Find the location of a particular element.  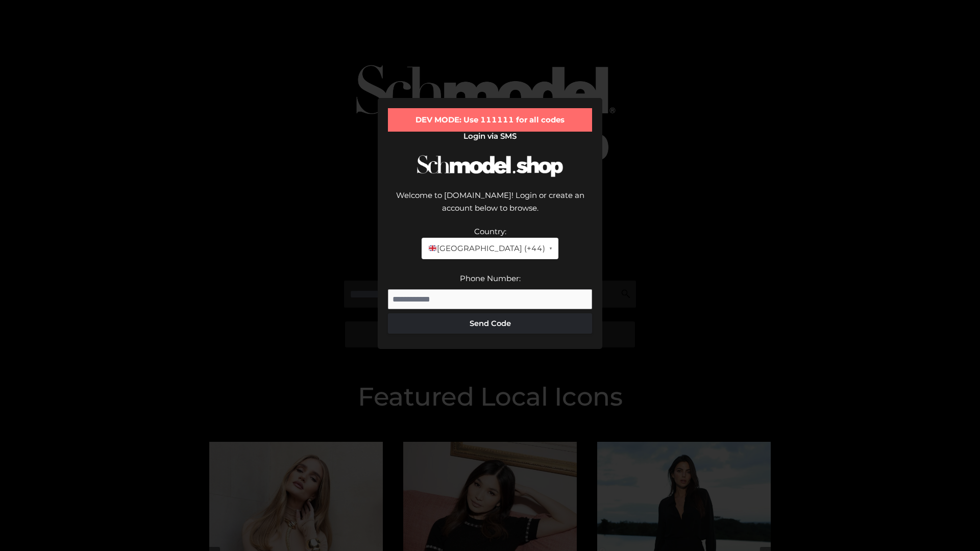

h2: Login via SMS is located at coordinates (490, 137).